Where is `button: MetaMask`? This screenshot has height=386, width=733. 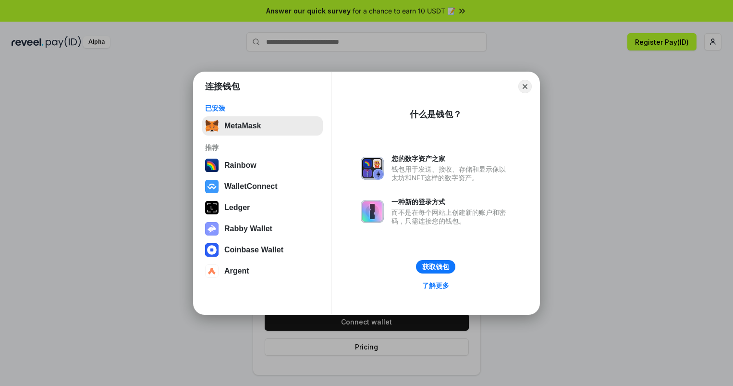 button: MetaMask is located at coordinates (262, 126).